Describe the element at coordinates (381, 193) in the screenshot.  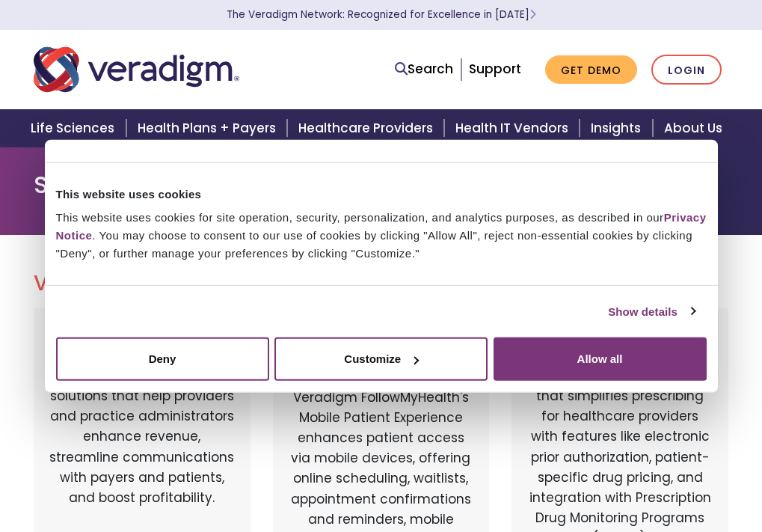
I see `div: This website uses cookies` at that location.